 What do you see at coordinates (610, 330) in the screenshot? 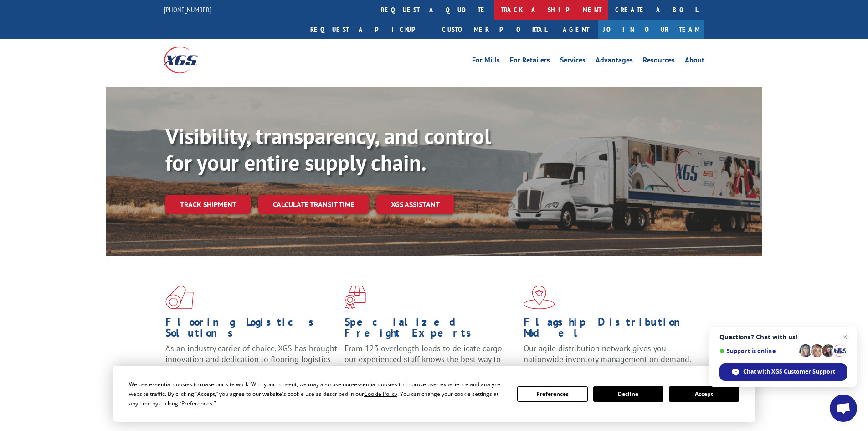
I see `h1: Flagship Distribution Model` at bounding box center [610, 330].